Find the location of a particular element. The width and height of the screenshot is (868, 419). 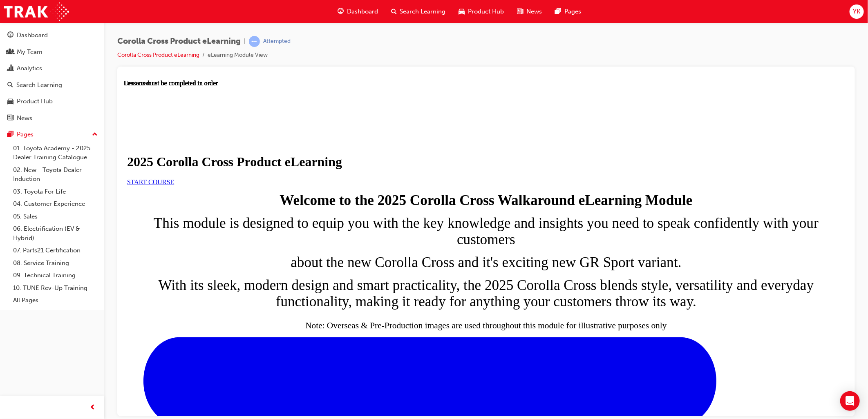

a: 08. Service Training is located at coordinates (55, 263).